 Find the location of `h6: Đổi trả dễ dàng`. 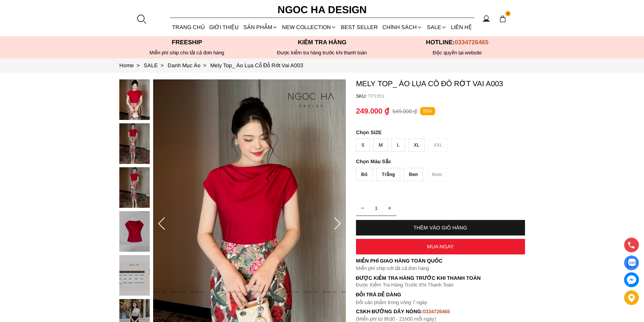

h6: Đổi trả dễ dàng is located at coordinates (440, 294).